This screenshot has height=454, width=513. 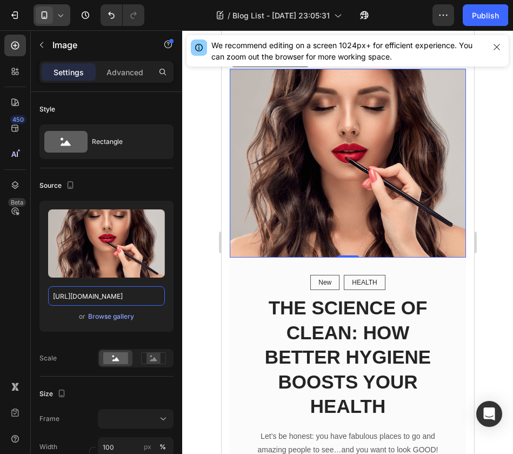 What do you see at coordinates (48, 358) in the screenshot?
I see `div: Scale` at bounding box center [48, 358].